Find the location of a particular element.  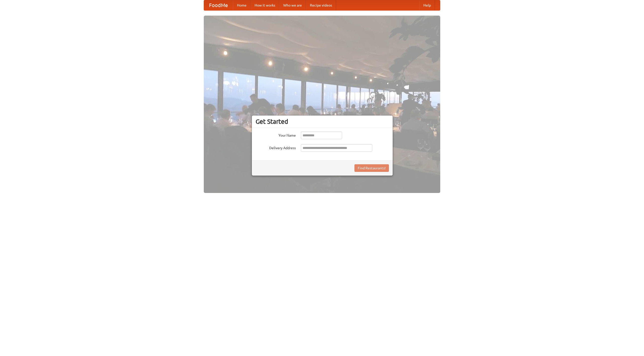

a: Help is located at coordinates (427, 5).